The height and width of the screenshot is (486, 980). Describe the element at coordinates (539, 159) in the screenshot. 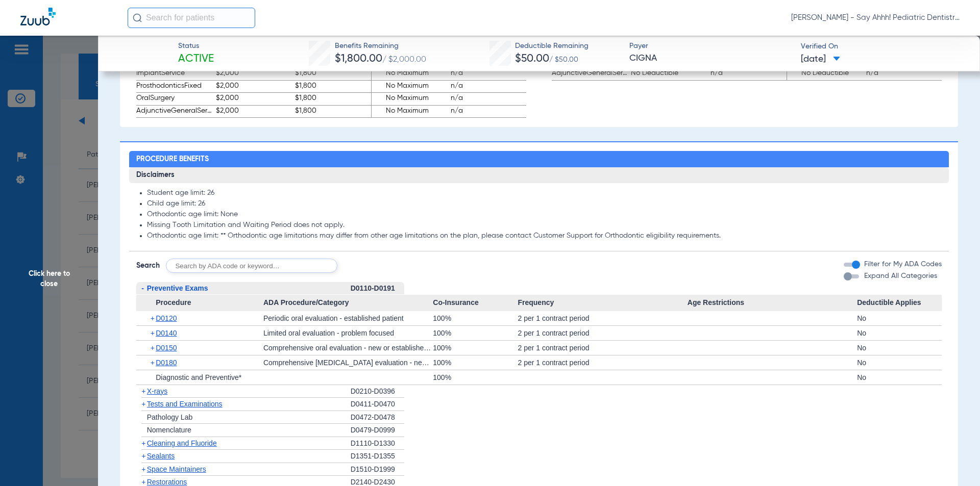

I see `h2: Procedure Benefits` at that location.